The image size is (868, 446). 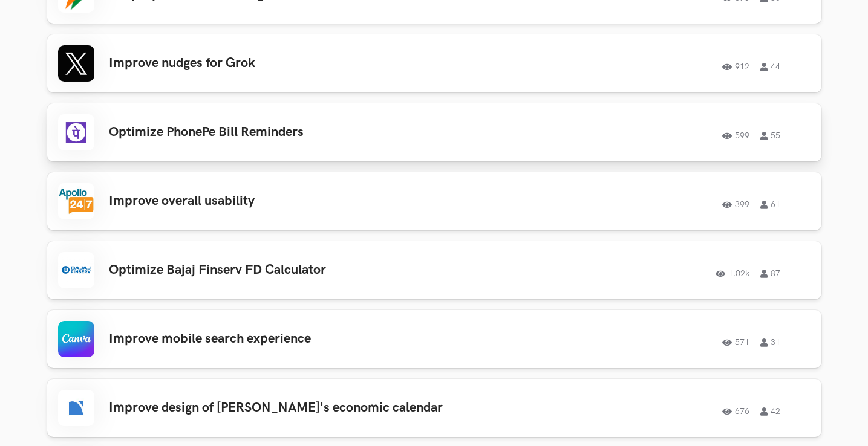 I want to click on span: 42, so click(x=770, y=411).